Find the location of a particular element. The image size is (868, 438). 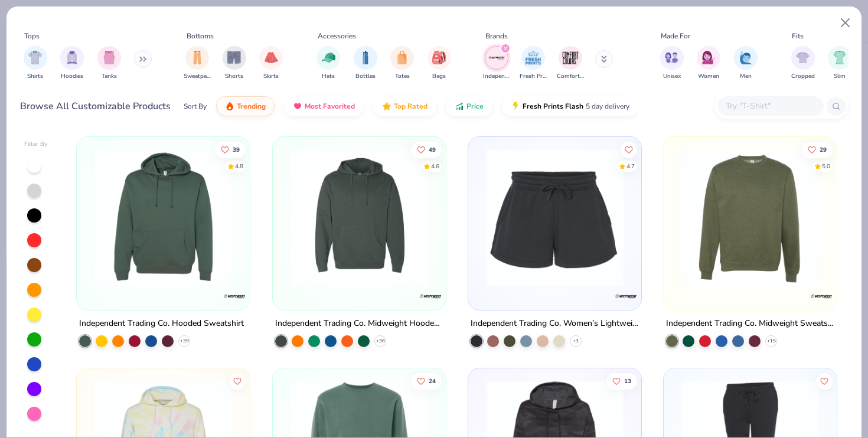

img: Men Image is located at coordinates (746, 57).